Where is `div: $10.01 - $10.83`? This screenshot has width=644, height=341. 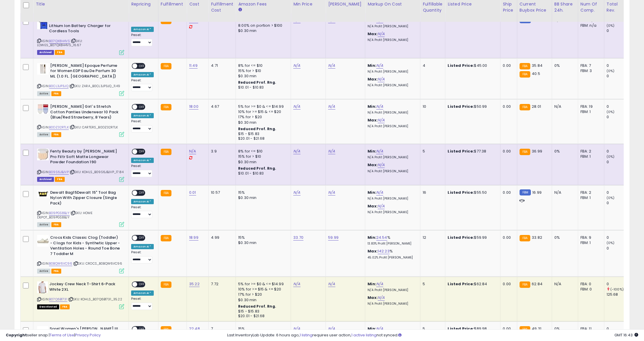
div: $10.01 - $10.83 is located at coordinates (262, 173).